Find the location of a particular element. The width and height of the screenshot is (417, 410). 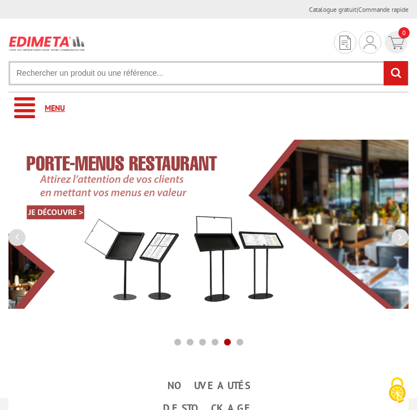

input: Rechercher un produit ou une référence... is located at coordinates (208, 73).